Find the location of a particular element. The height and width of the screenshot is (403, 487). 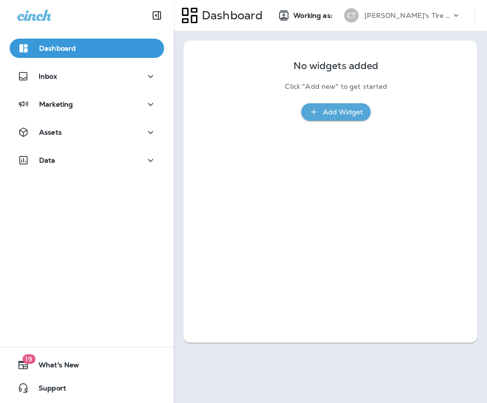

button: Add Widget is located at coordinates (336, 112).